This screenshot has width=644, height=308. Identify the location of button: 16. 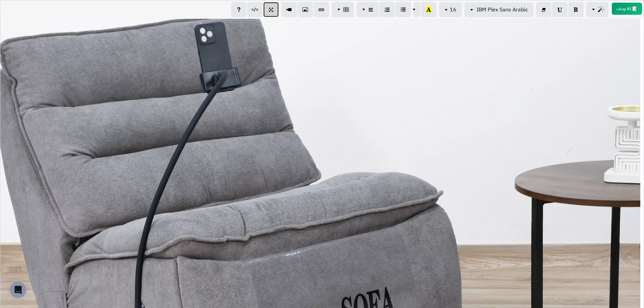
(451, 10).